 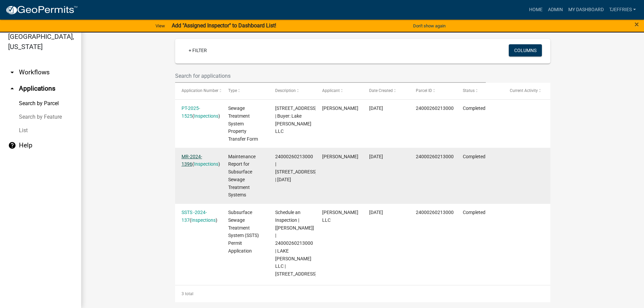 I want to click on datatable-header-cell: Description, so click(x=292, y=91).